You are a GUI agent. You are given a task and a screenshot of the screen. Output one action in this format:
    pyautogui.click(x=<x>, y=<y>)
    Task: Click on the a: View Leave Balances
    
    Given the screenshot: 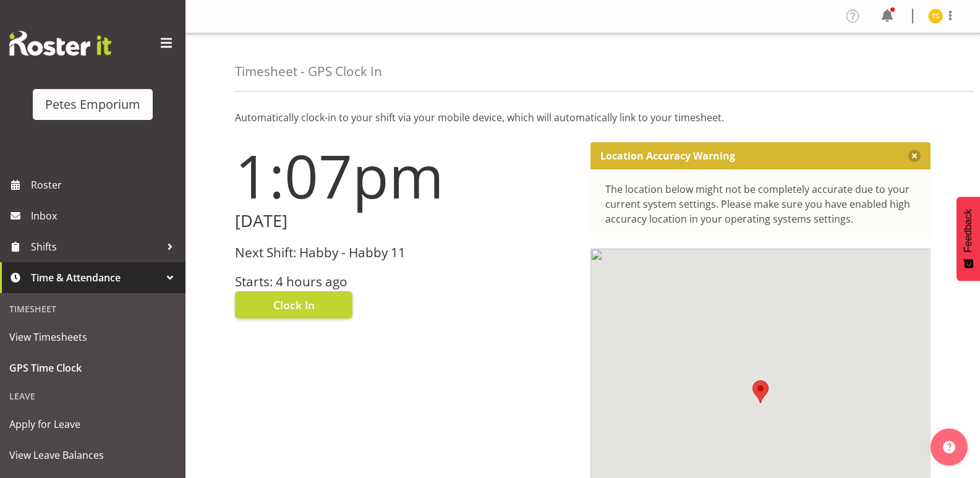 What is the action you would take?
    pyautogui.click(x=93, y=455)
    